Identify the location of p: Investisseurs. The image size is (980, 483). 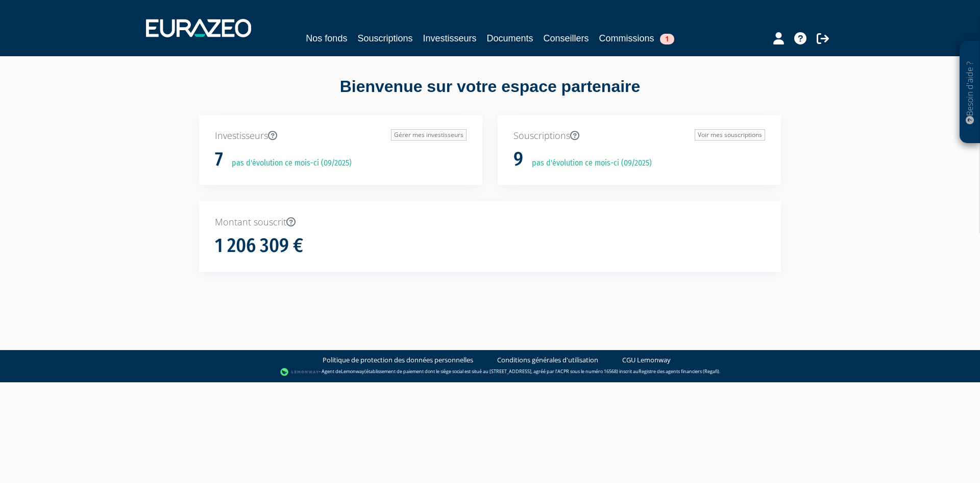
(341, 136).